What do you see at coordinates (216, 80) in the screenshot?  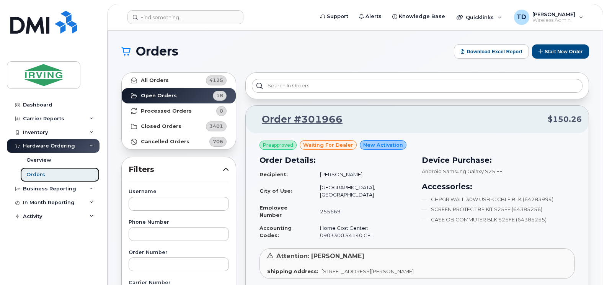 I see `span: 4125` at bounding box center [216, 80].